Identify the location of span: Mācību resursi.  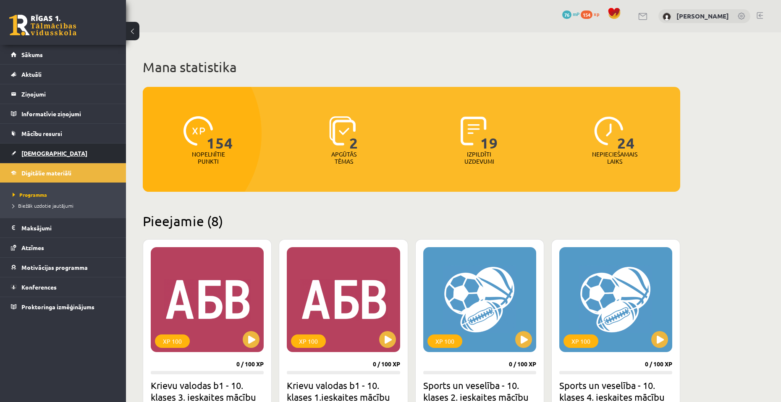
(42, 134).